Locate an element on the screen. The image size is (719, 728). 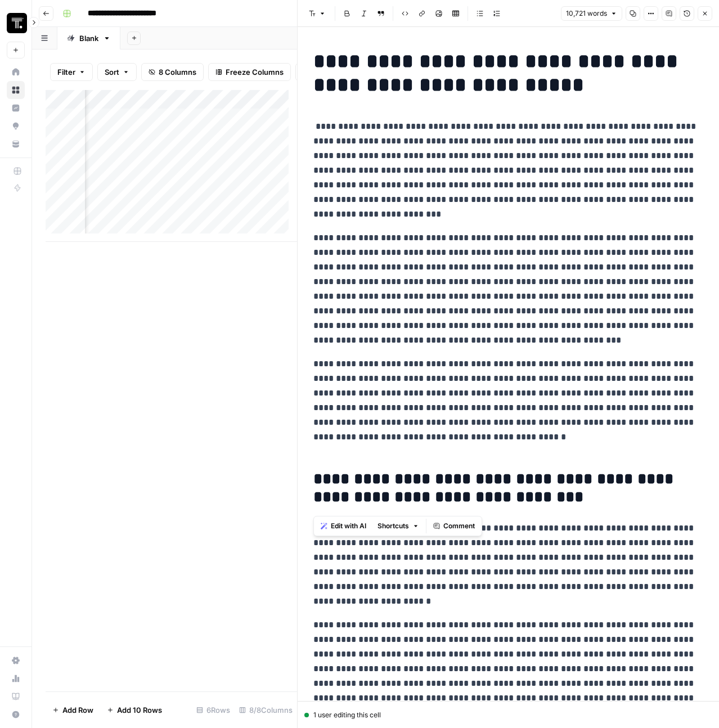
span: Comment is located at coordinates (459, 526).